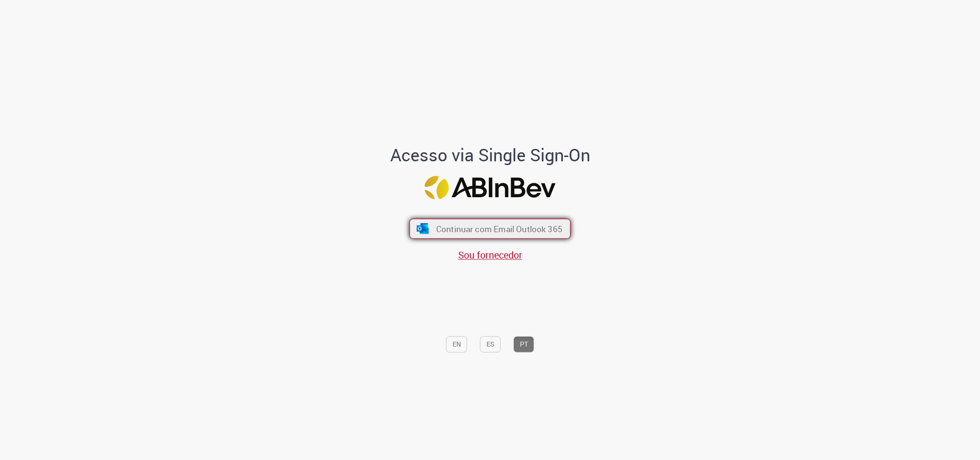 The height and width of the screenshot is (460, 980). Describe the element at coordinates (490, 255) in the screenshot. I see `a: Sou fornecedor` at that location.